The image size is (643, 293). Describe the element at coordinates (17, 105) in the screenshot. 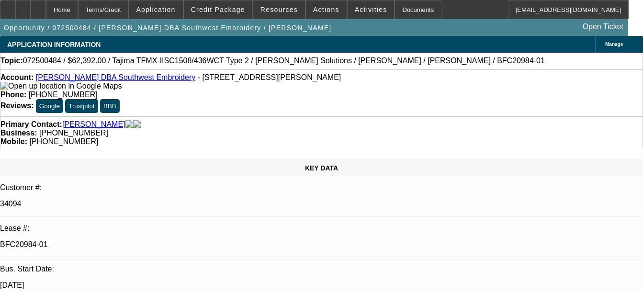

I see `strong: Reviews:` at that location.